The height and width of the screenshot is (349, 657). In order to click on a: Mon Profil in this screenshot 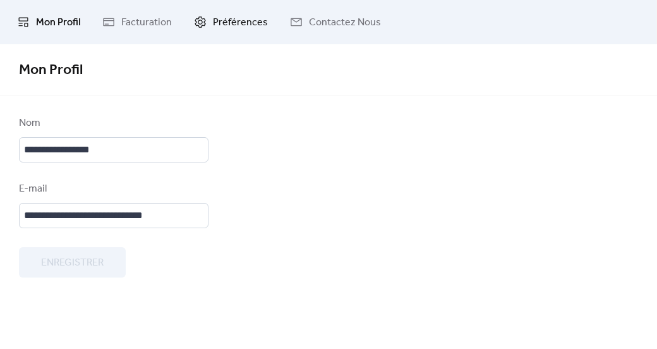, I will do `click(49, 22)`.